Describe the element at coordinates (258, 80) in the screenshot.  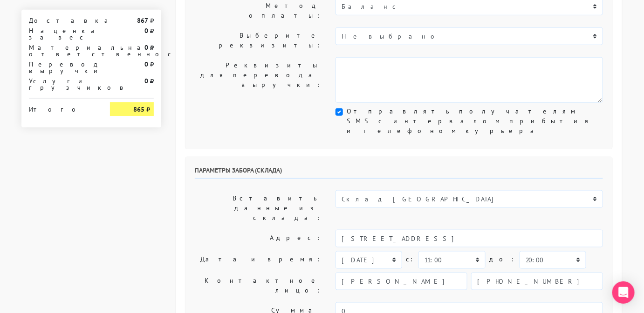
I see `label: Реквизиты для перевода выручки:` at that location.